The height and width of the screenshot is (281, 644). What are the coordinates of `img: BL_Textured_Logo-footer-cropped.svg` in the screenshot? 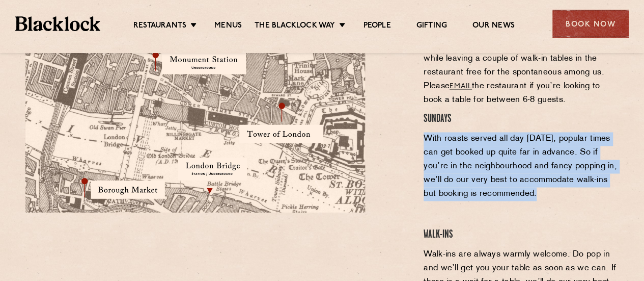 It's located at (57, 23).